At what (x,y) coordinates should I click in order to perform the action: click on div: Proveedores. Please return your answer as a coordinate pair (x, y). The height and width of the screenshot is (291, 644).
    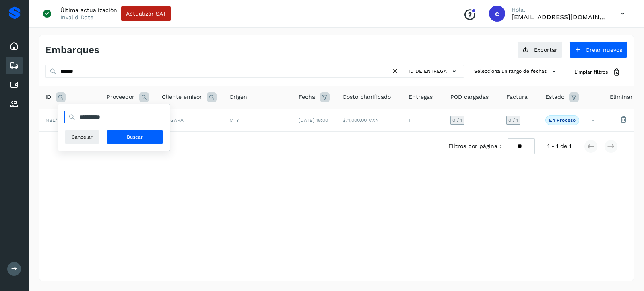
    Looking at the image, I should click on (14, 104).